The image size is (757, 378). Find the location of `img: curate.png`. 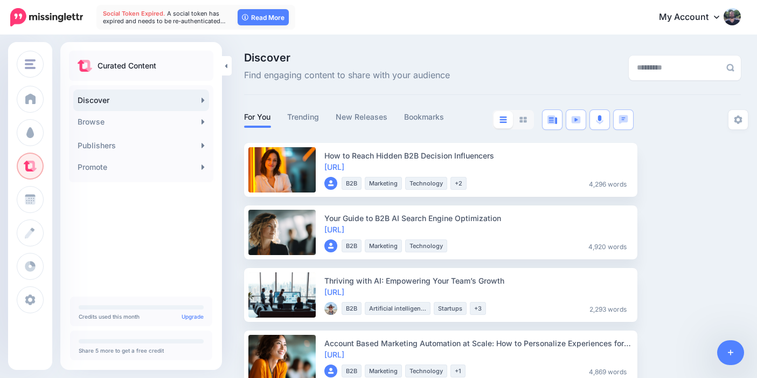

img: curate.png is located at coordinates (85, 66).